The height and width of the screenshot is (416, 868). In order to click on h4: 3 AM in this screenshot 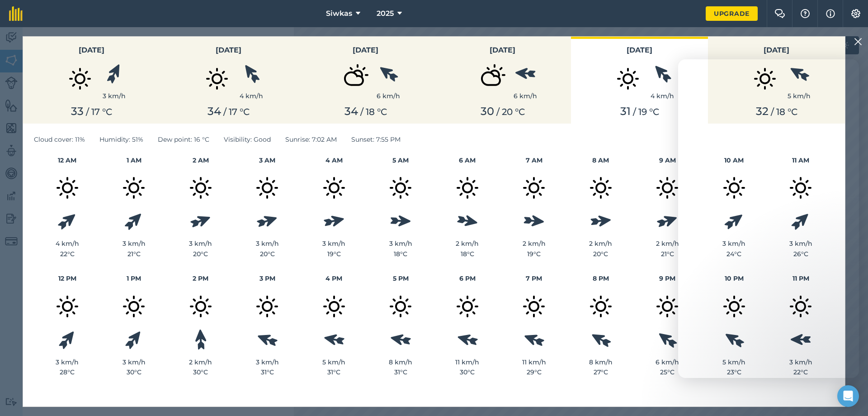, I will do `click(267, 160)`.